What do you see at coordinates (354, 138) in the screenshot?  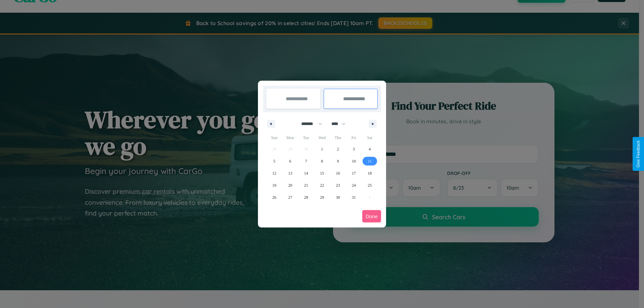 I see `span: Fri` at bounding box center [354, 138].